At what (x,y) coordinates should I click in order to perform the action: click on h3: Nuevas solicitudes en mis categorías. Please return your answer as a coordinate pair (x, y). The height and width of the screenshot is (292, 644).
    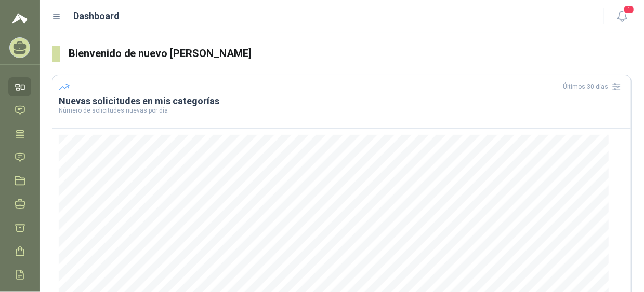
    Looking at the image, I should click on (341, 101).